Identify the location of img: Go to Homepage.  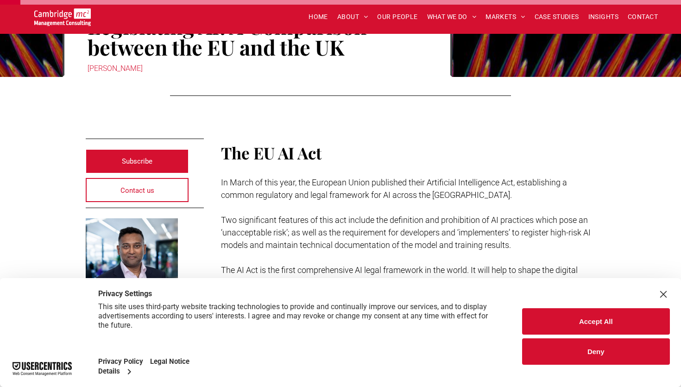
(63, 17).